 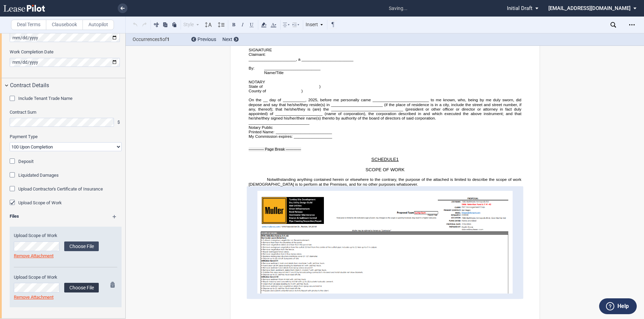 I want to click on span: saving..., so click(x=398, y=8).